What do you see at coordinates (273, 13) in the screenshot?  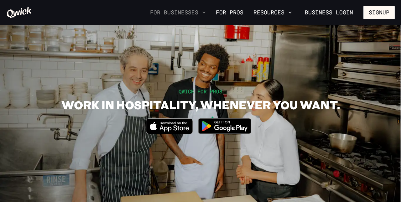 I see `button: Resources` at bounding box center [273, 13].